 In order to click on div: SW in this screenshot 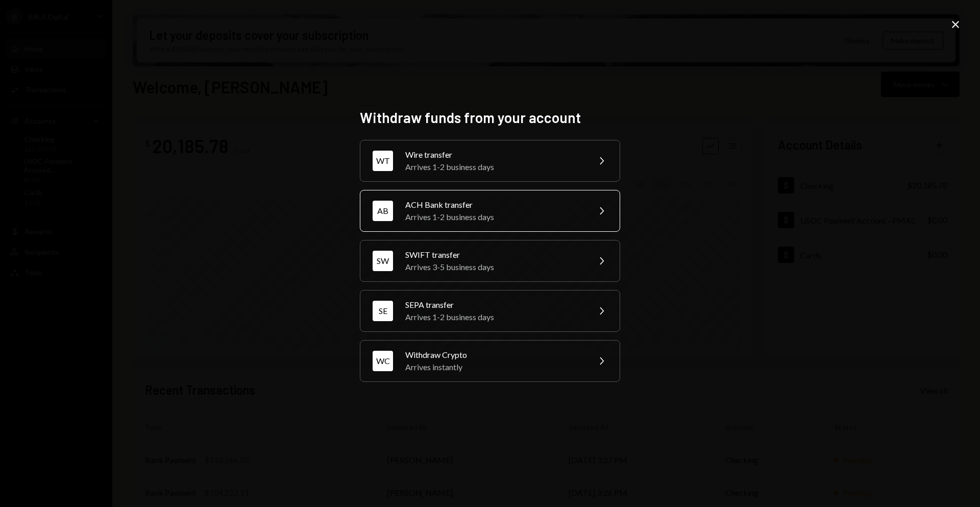, I will do `click(383, 261)`.